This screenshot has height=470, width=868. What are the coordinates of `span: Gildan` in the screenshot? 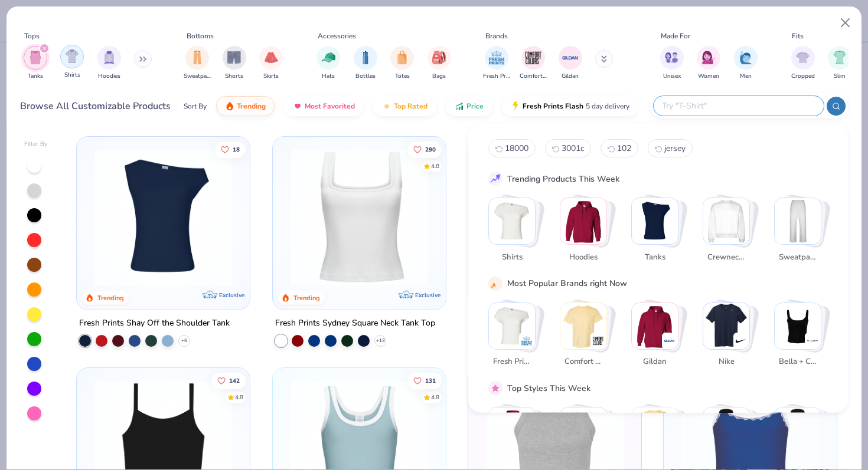 It's located at (654, 362).